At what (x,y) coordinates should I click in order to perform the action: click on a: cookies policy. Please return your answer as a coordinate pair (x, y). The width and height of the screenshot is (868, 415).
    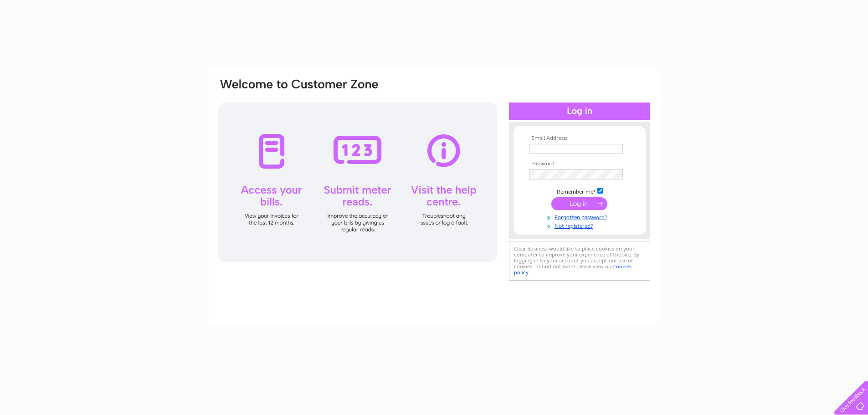
    Looking at the image, I should click on (573, 269).